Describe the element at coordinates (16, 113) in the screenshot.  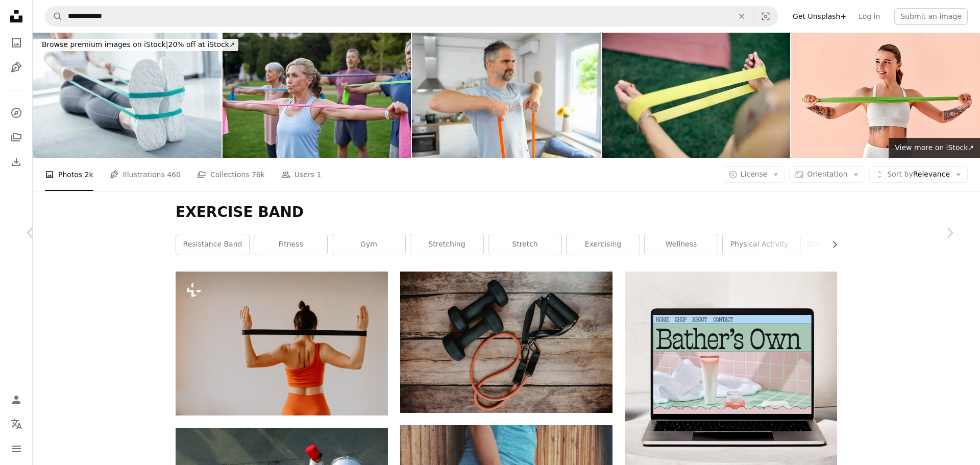
I see `a: Explore` at that location.